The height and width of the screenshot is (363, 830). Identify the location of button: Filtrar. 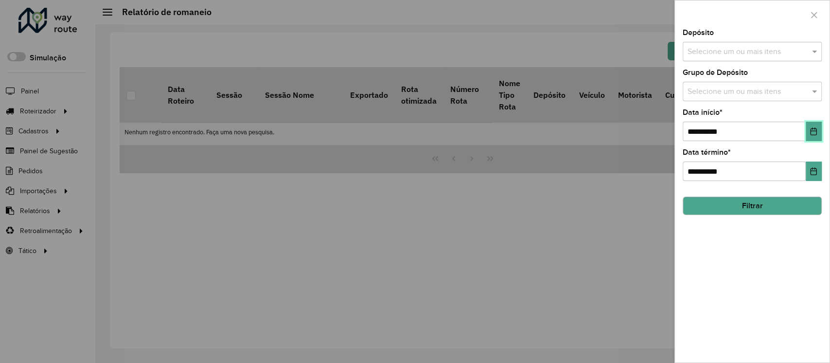
(753, 206).